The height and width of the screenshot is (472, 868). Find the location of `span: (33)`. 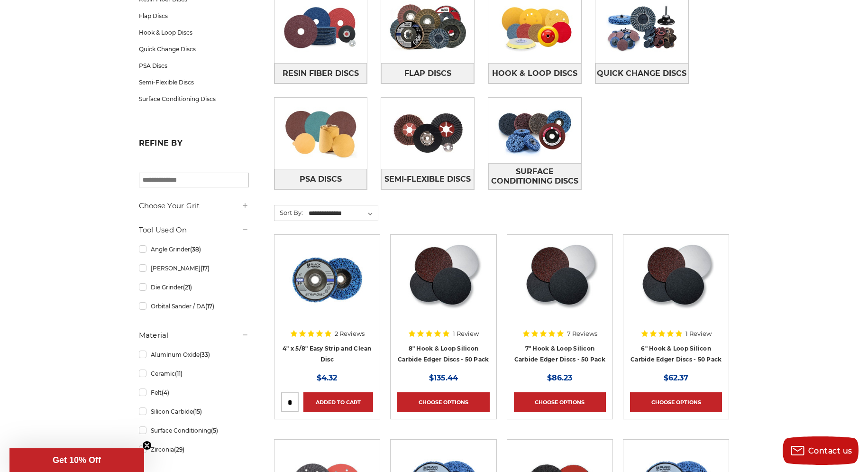

span: (33) is located at coordinates (205, 354).